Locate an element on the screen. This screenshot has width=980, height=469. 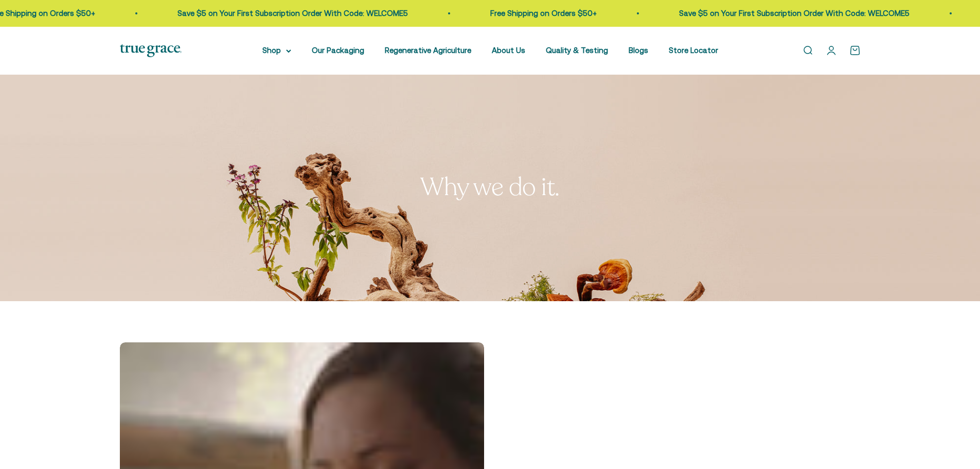
a: Blogs is located at coordinates (638, 50).